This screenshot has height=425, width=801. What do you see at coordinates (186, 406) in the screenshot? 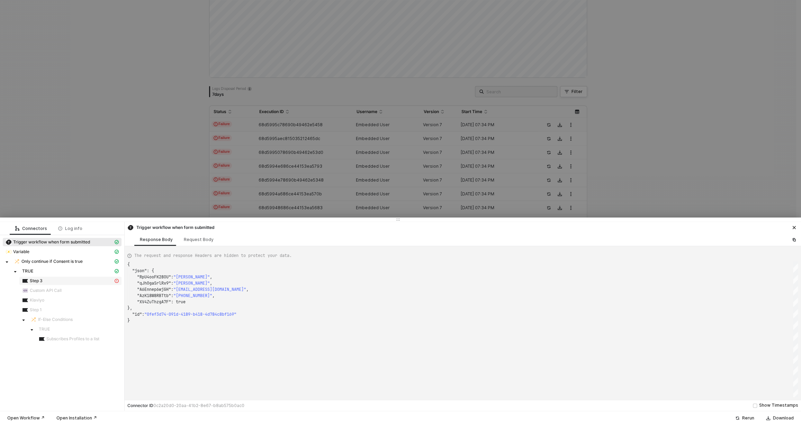
I see `div: Connector ID` at bounding box center [186, 406].